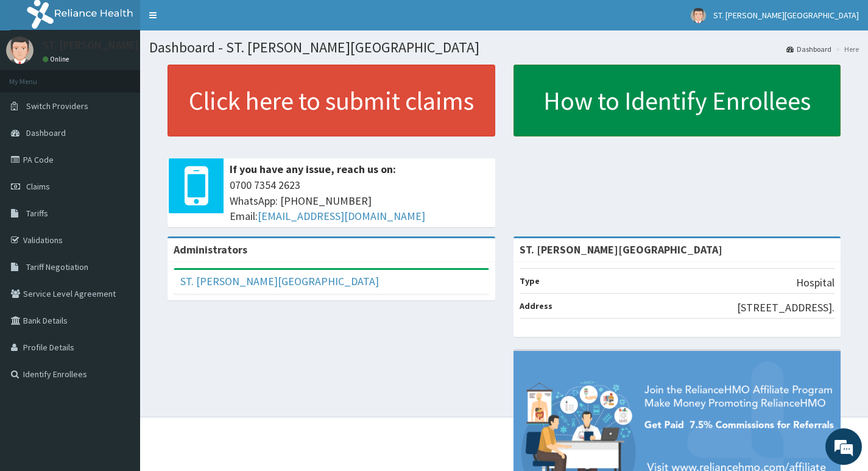 The height and width of the screenshot is (471, 868). What do you see at coordinates (332, 100) in the screenshot?
I see `a: Click here to submit claims` at bounding box center [332, 100].